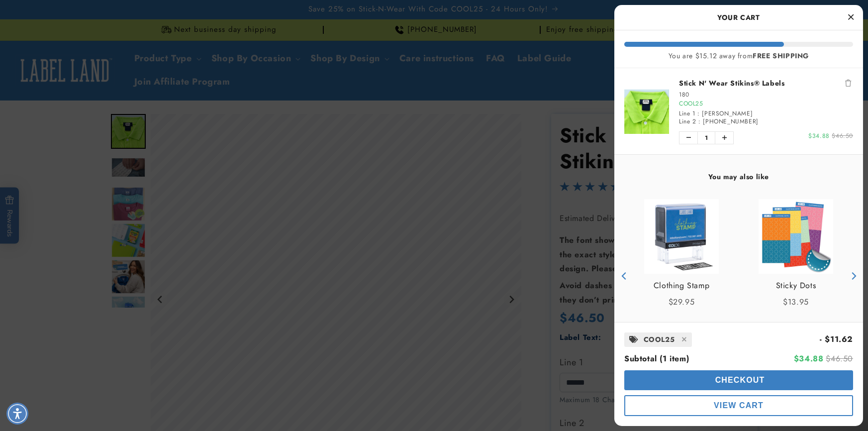  Describe the element at coordinates (796, 302) in the screenshot. I see `span: $13.95` at that location.